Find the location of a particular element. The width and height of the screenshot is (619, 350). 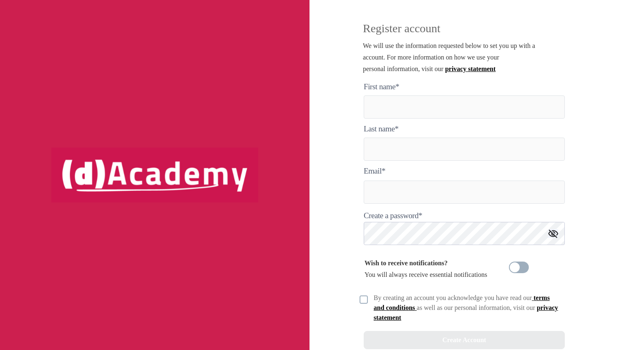

button: Create Account is located at coordinates (464, 340).